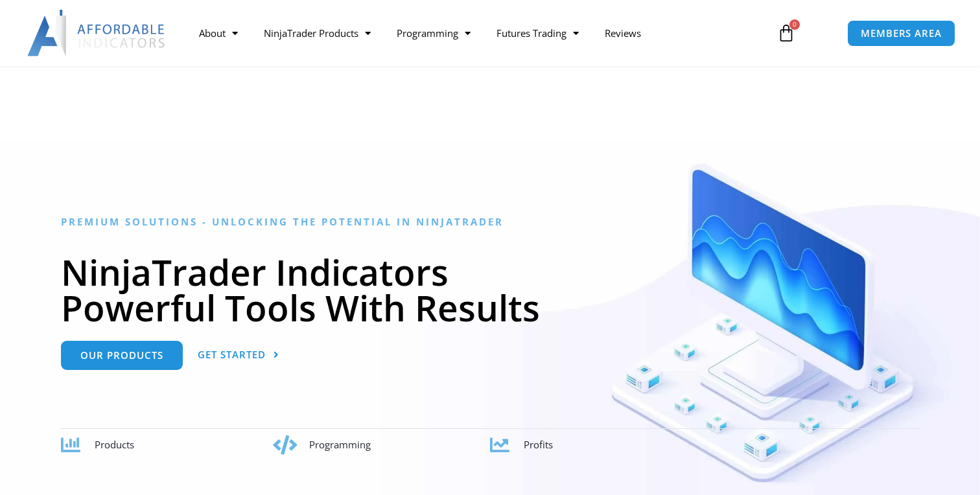  I want to click on span: Our Products, so click(122, 355).